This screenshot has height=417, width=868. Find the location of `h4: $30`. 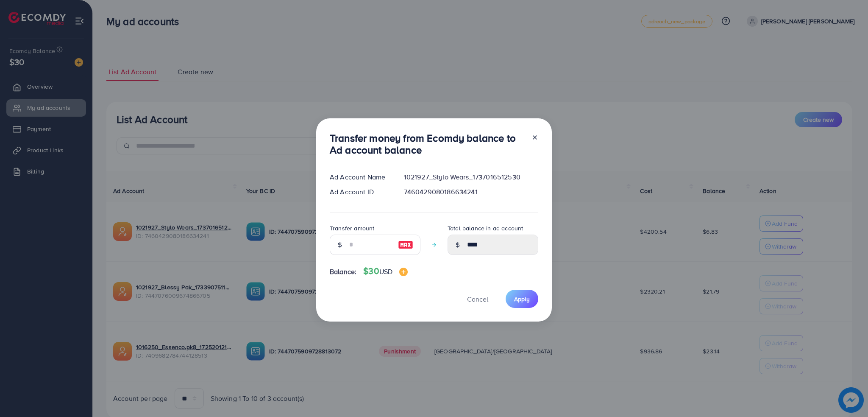

h4: $30 is located at coordinates (385, 271).